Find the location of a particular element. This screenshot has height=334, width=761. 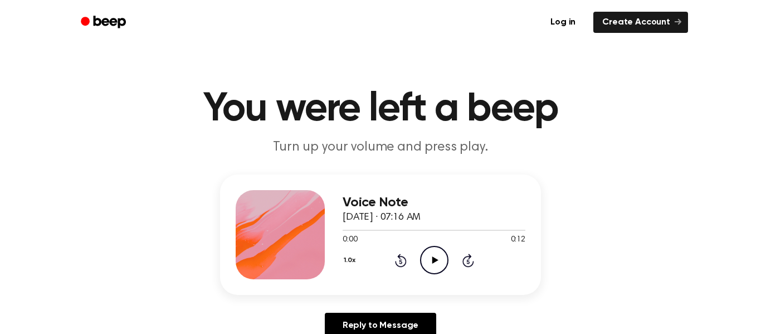

span: 0:00 is located at coordinates (350, 240).